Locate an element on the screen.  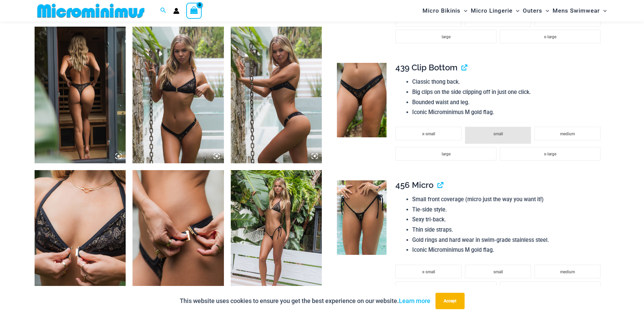
img: MM SHOP LOGO FLAT is located at coordinates (91, 11).